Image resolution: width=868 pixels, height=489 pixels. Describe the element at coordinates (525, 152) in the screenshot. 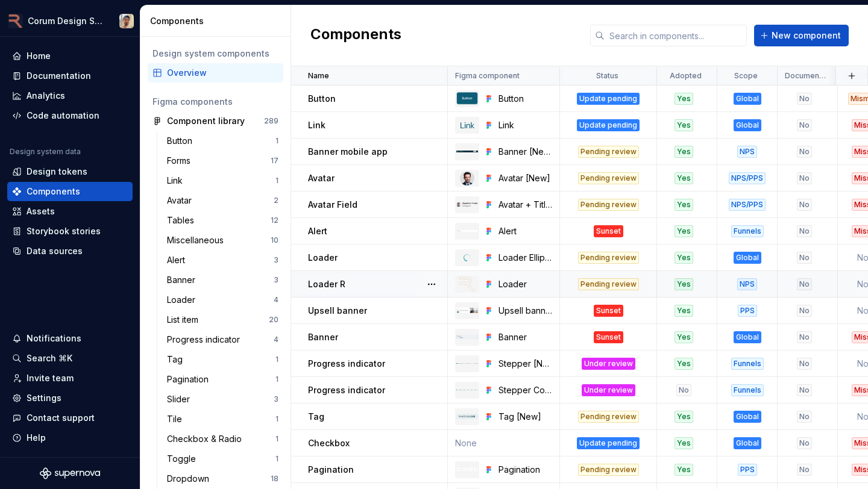

I see `div: Banner [New]` at that location.